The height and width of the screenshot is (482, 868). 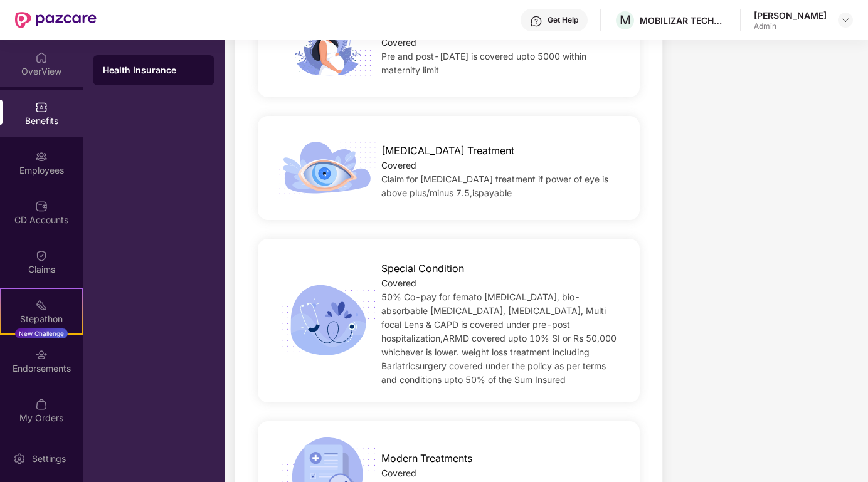 I want to click on img: svg+xml;base64,PHN2ZyBpZD0iSGVscC0zMngzMiIgeG1sbnM9Imh0dHA6Ly93d3cudzMub3JnLzIwMDAvc3ZnIiB3aWR0aD..., so click(x=536, y=21).